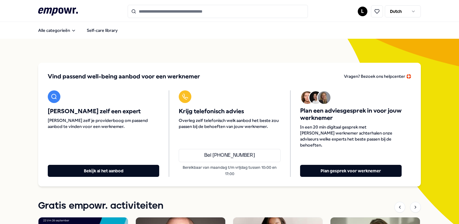 This screenshot has width=459, height=224. Describe the element at coordinates (102, 30) in the screenshot. I see `a: Self-care library` at that location.